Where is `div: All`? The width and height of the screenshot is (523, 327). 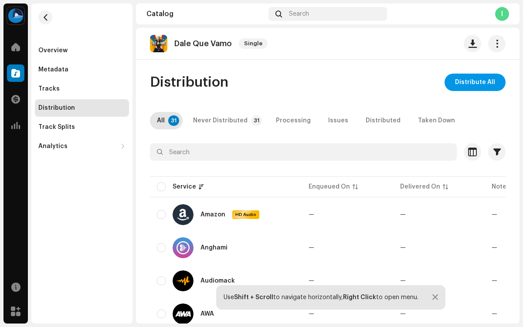 div: All is located at coordinates (161, 121).